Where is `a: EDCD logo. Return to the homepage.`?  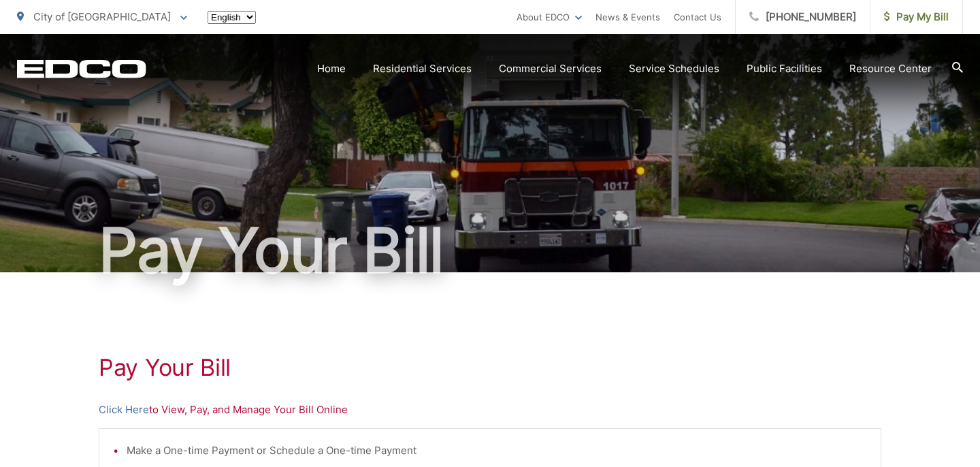 a: EDCD logo. Return to the homepage. is located at coordinates (82, 69).